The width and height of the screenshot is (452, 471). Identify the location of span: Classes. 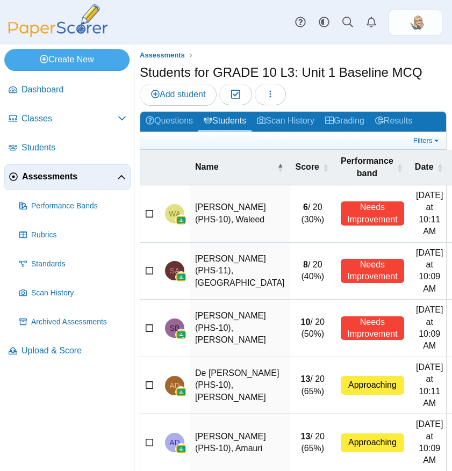
(69, 119).